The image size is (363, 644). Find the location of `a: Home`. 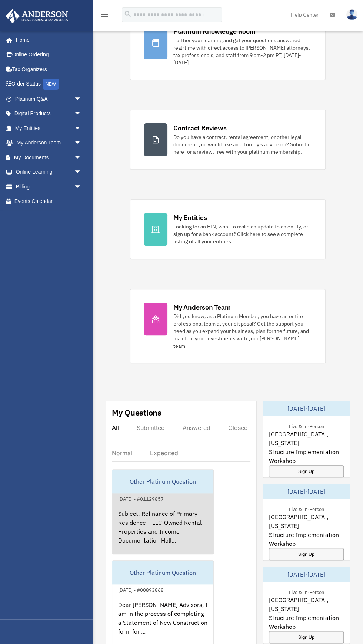

a: Home is located at coordinates (47, 40).